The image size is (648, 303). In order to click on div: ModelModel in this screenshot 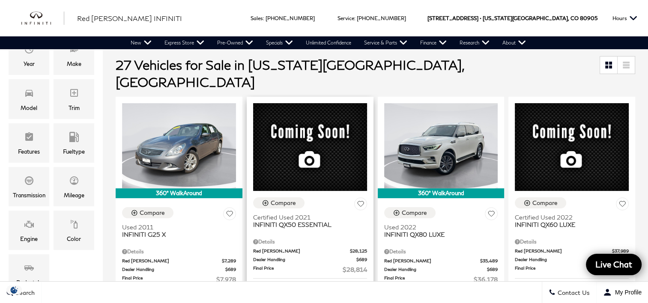, I will do `click(29, 99)`.